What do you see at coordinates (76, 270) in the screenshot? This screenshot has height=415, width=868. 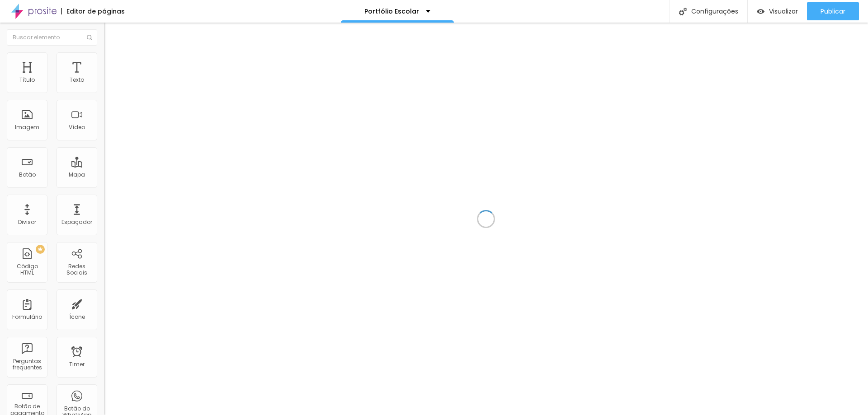 I see `div: Redes Sociais` at bounding box center [76, 270].